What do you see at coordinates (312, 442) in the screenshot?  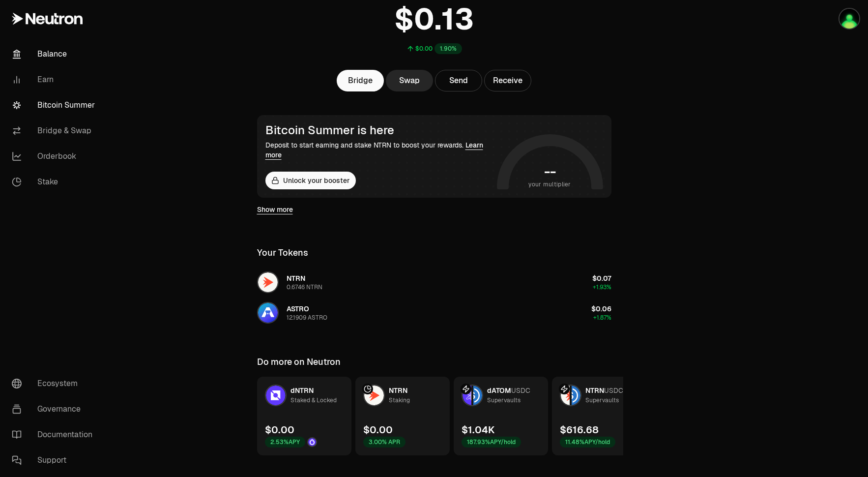 I see `img: Drop` at bounding box center [312, 442].